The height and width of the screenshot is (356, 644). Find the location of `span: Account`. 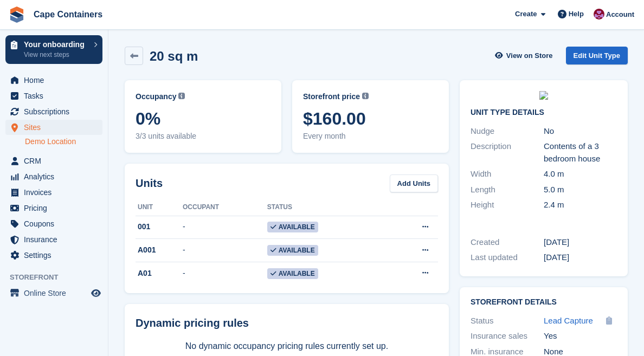

span: Account is located at coordinates (620, 14).